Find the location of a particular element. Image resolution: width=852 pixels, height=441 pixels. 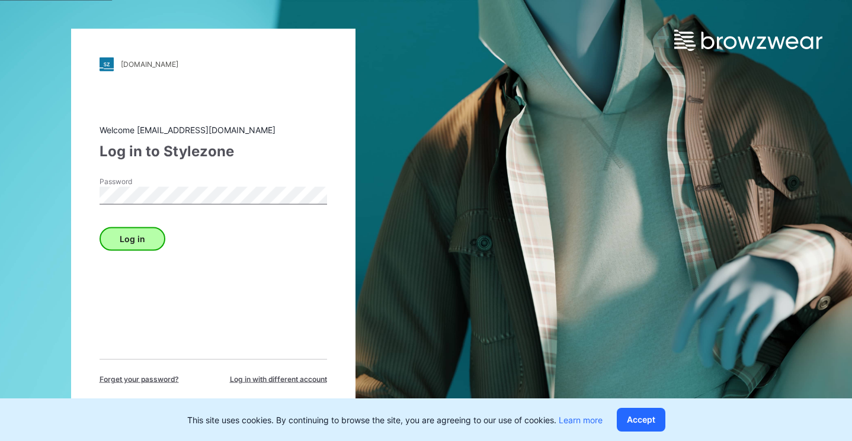

img: browzwear-logo.e42bd6dac1945053ebaf764b6aa21510.svg is located at coordinates (748, 40).